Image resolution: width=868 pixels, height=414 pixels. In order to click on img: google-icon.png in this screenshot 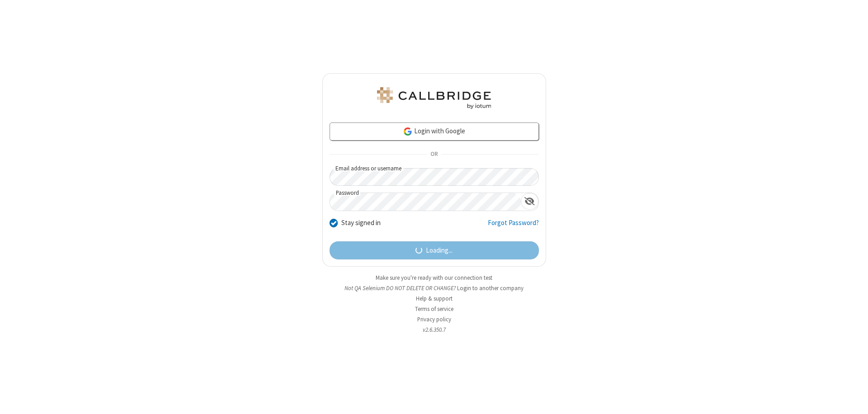, I will do `click(408, 131)`.